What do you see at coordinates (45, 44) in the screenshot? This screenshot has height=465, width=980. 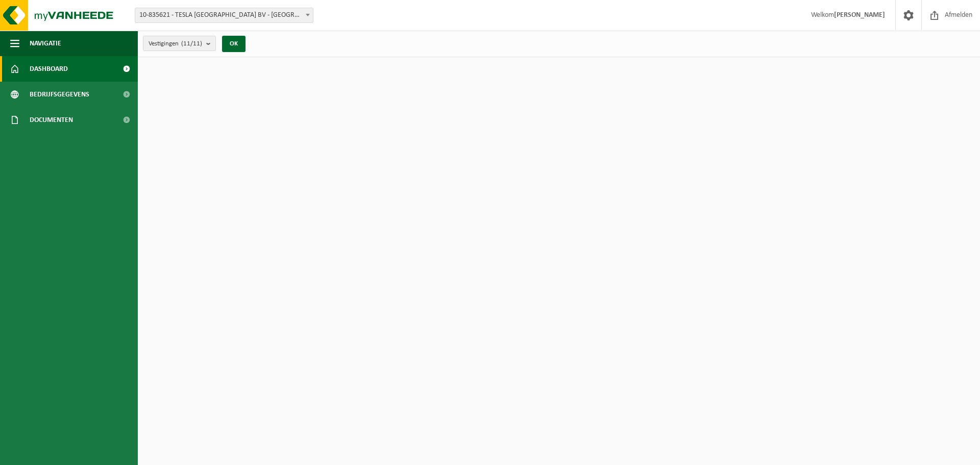 I see `span: Navigatie` at bounding box center [45, 44].